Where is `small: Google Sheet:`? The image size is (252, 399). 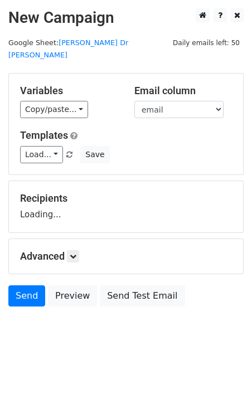
small: Google Sheet: is located at coordinates (68, 49).